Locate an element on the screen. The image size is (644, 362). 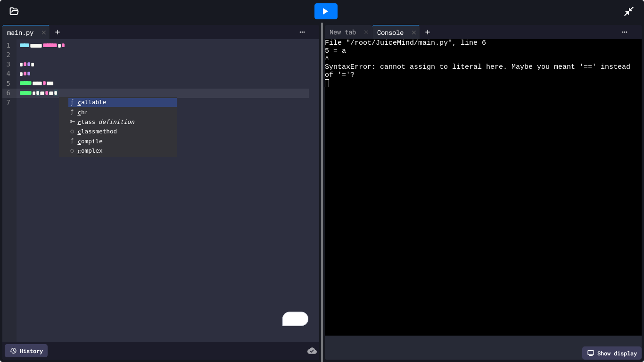
ul: Completions is located at coordinates (118, 127).